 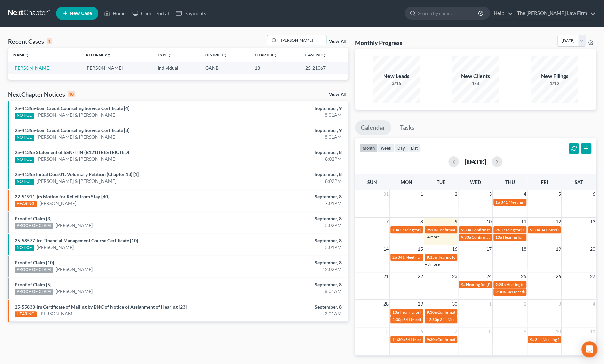 I want to click on div: New Filings, so click(x=555, y=76).